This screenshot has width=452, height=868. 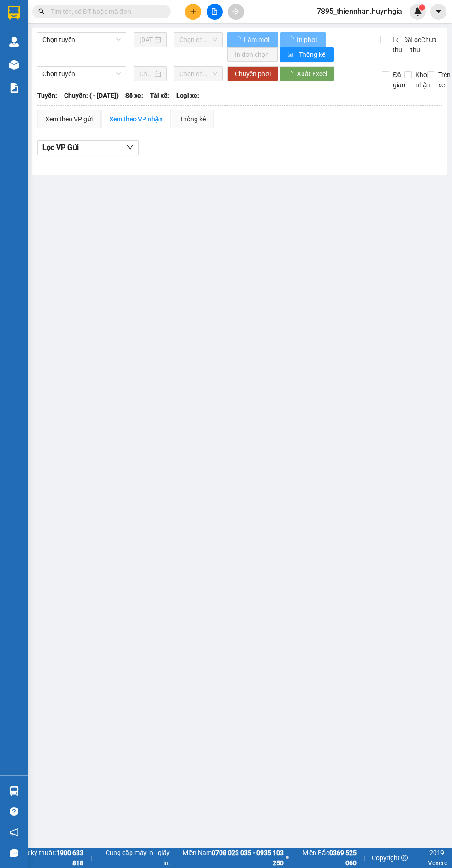 I want to click on span: copyright, so click(x=405, y=858).